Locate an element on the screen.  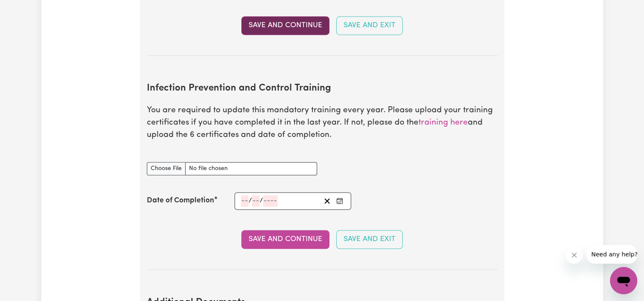
a: training here is located at coordinates (443, 122).